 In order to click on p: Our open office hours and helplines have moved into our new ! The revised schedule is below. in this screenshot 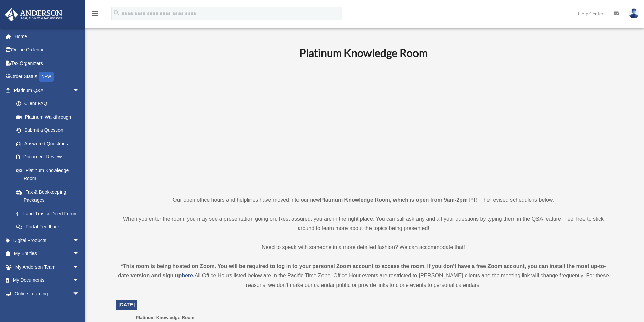, I will do `click(363, 200)`.